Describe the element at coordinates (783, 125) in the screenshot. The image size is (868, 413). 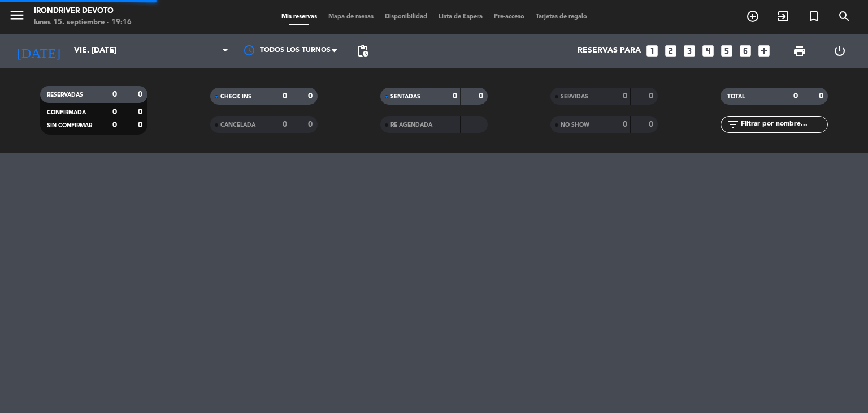
I see `input: Filtrar por nombre...` at that location.